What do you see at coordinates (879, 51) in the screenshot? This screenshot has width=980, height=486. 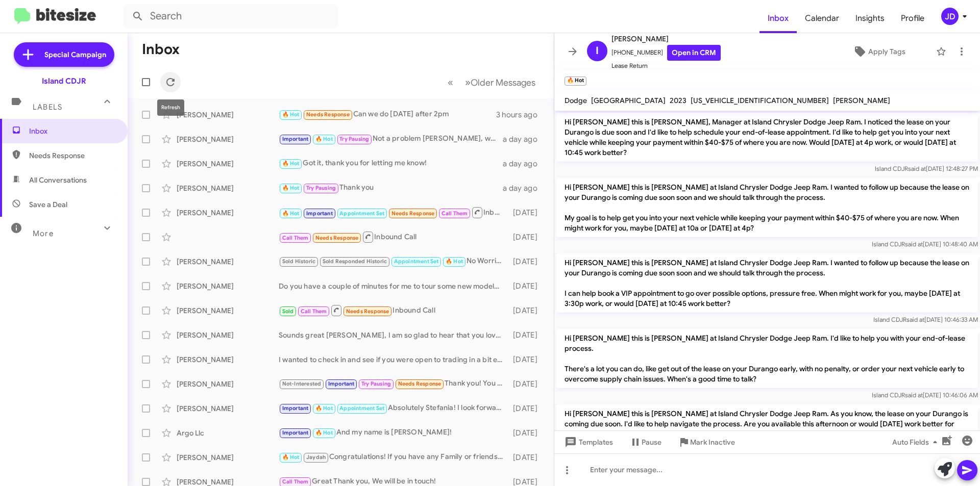 I see `button: Apply Tags` at bounding box center [879, 51].